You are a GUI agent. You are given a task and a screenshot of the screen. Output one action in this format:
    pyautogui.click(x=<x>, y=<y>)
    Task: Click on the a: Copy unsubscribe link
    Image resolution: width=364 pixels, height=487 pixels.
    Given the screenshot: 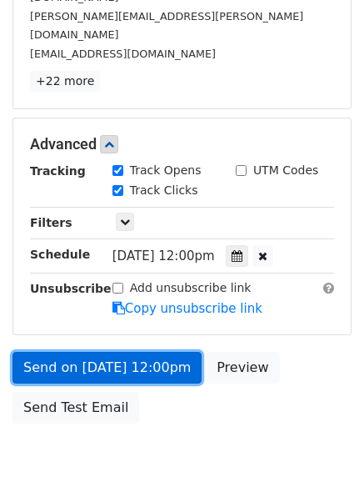 What is the action you would take?
    pyautogui.click(x=188, y=309)
    